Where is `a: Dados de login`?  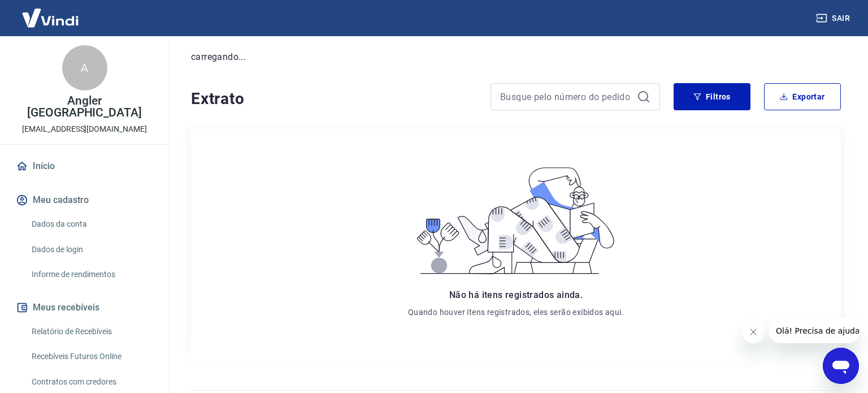
a: Dados de login is located at coordinates (91, 250).